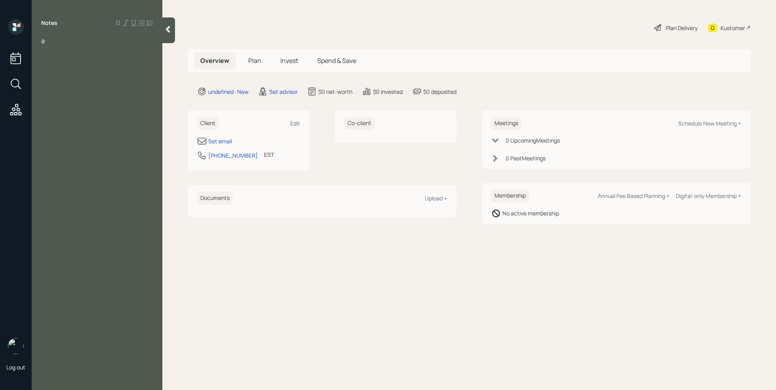 The width and height of the screenshot is (776, 390). Describe the element at coordinates (16, 367) in the screenshot. I see `div: Log out` at that location.